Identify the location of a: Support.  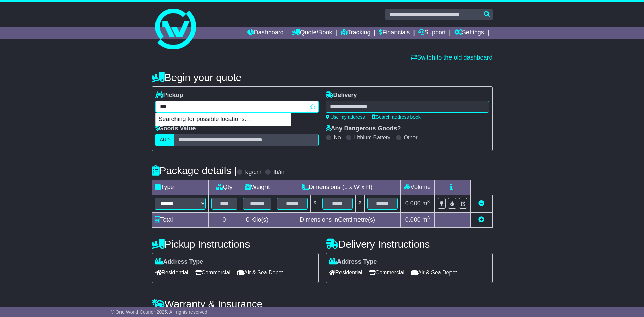
(432, 33).